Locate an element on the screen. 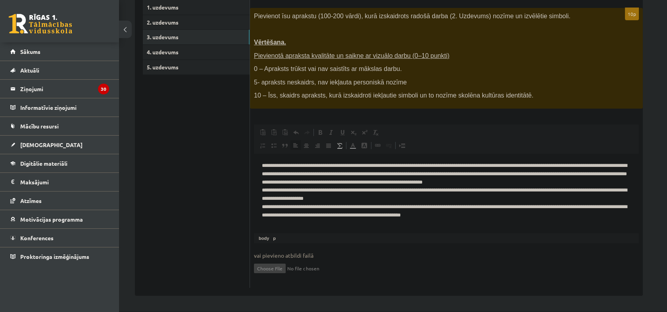  a: Mācību resursi is located at coordinates (60, 126).